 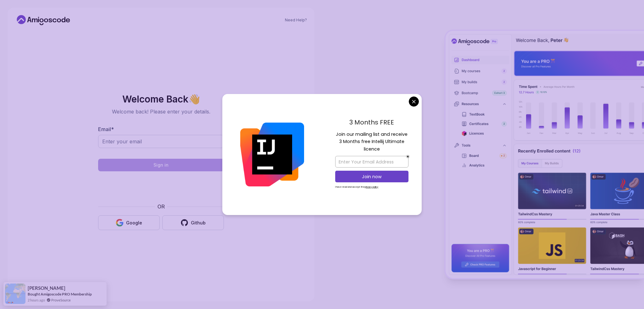 What do you see at coordinates (36, 300) in the screenshot?
I see `span: 2 hours ago` at bounding box center [36, 300].